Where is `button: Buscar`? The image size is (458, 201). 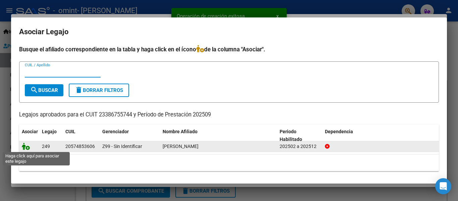 button: Buscar is located at coordinates (44, 90).